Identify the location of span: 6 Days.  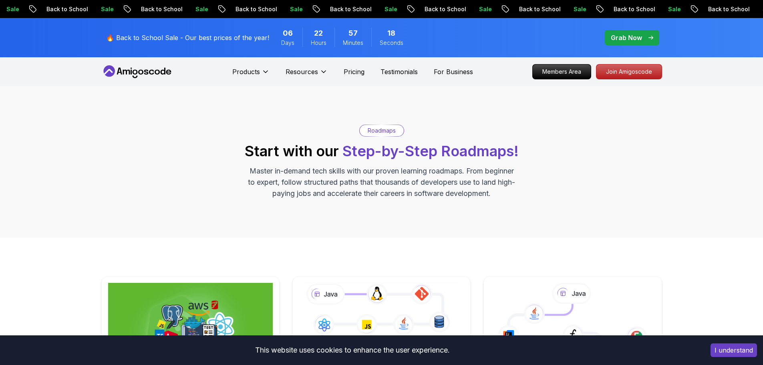
(288, 33).